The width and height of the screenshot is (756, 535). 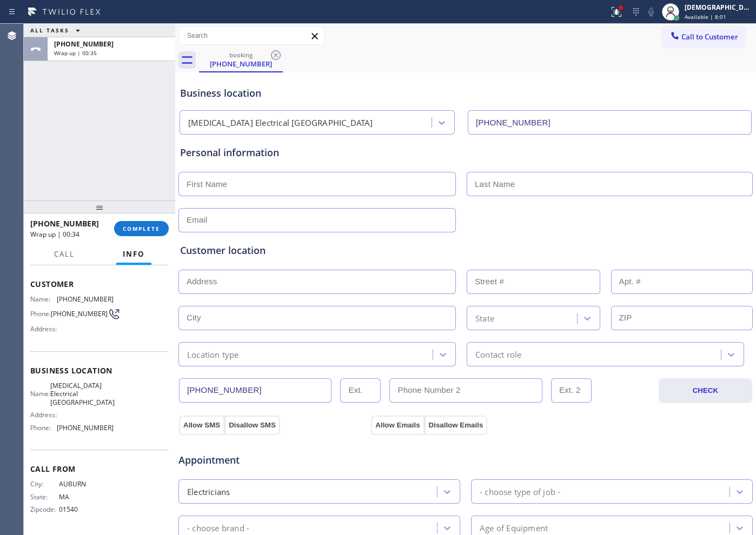 What do you see at coordinates (44, 484) in the screenshot?
I see `span: City:` at bounding box center [44, 484].